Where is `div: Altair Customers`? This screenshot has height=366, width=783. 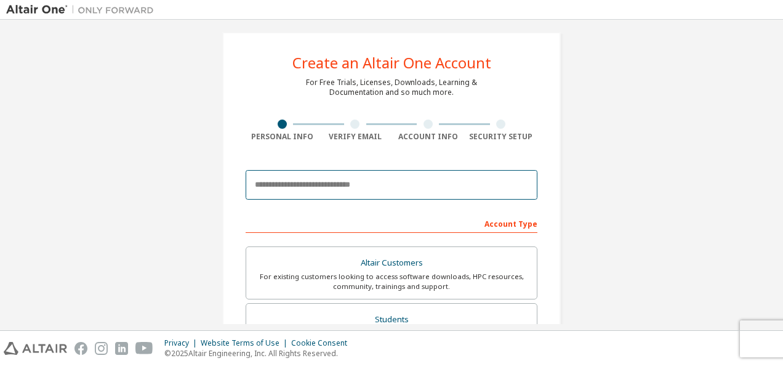 div: Altair Customers is located at coordinates (392, 263).